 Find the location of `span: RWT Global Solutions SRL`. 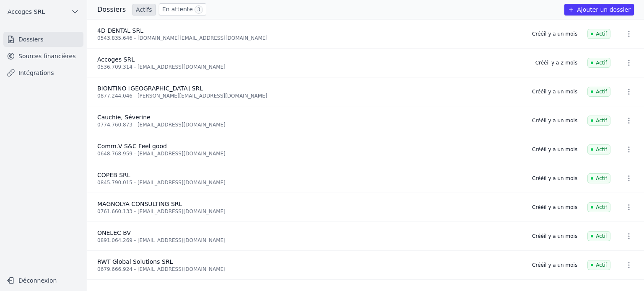

span: RWT Global Solutions SRL is located at coordinates (135, 262).